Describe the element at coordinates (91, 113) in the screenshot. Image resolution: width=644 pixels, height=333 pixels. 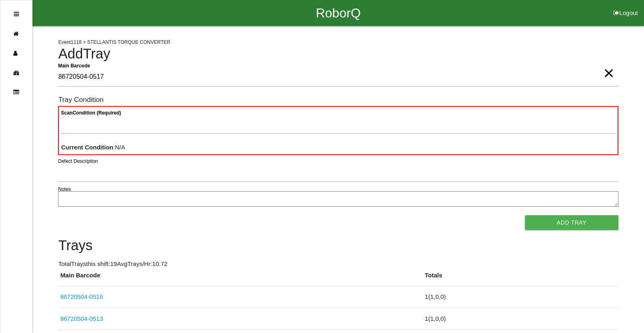
I see `b: Scan Condition (Required)` at that location.